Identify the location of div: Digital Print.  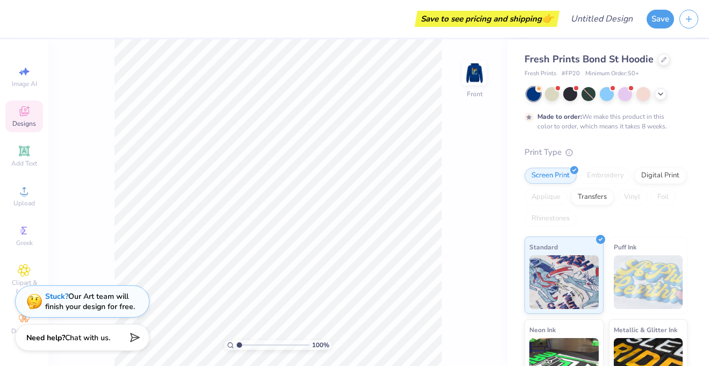
(660, 176).